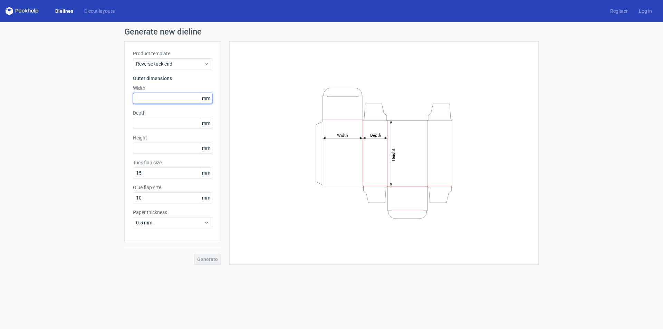 This screenshot has height=329, width=663. What do you see at coordinates (173, 188) in the screenshot?
I see `label: Glue flap size` at bounding box center [173, 188].